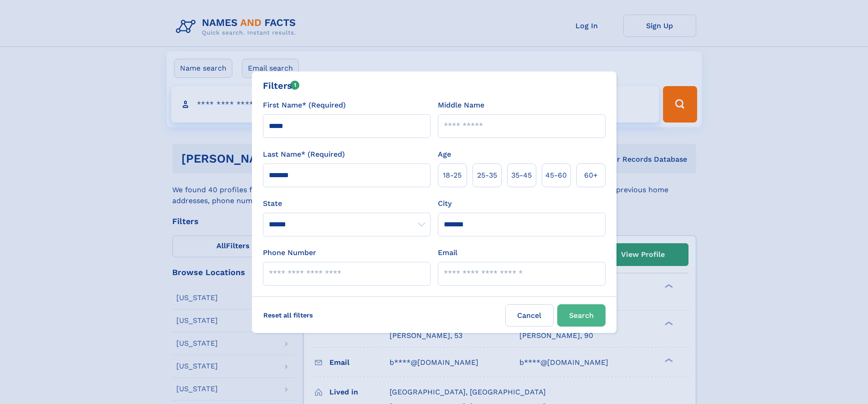 Image resolution: width=868 pixels, height=404 pixels. I want to click on span: 45‑60, so click(556, 175).